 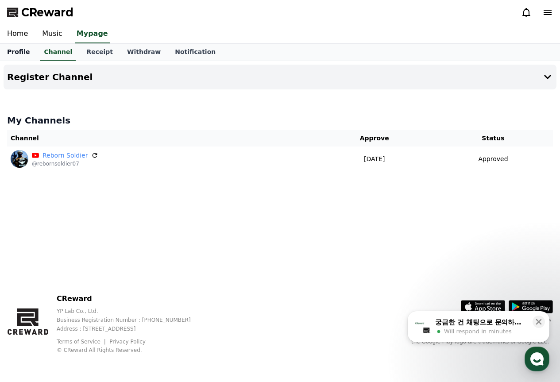 What do you see at coordinates (47, 12) in the screenshot?
I see `span: CReward` at bounding box center [47, 12].